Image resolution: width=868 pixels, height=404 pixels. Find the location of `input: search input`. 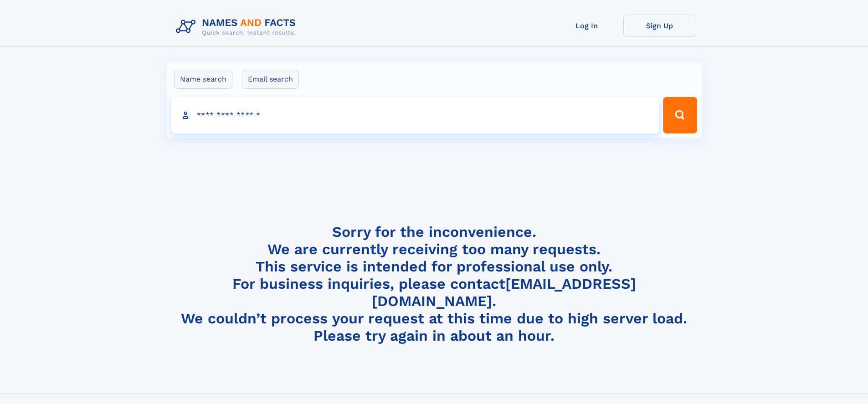

input: search input is located at coordinates (415, 115).